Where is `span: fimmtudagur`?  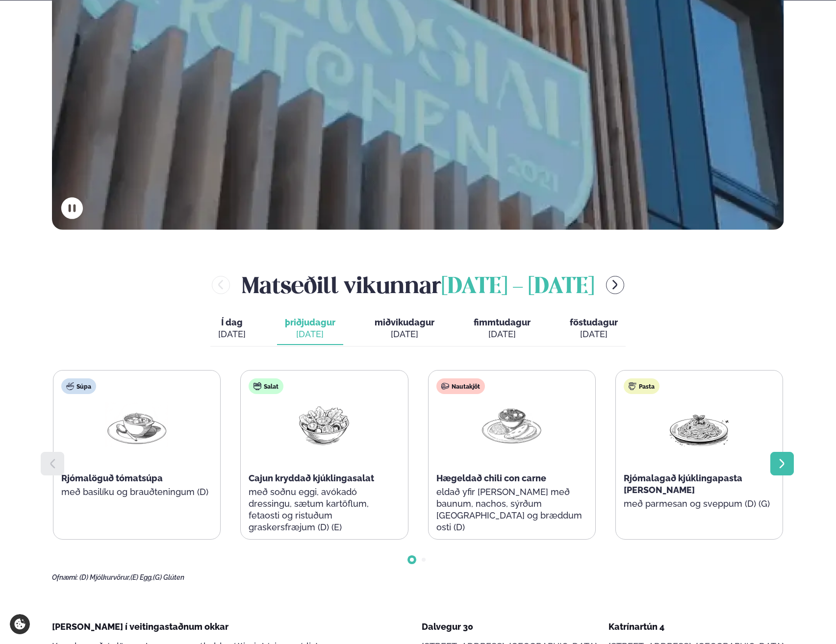
span: fimmtudagur is located at coordinates (502, 322).